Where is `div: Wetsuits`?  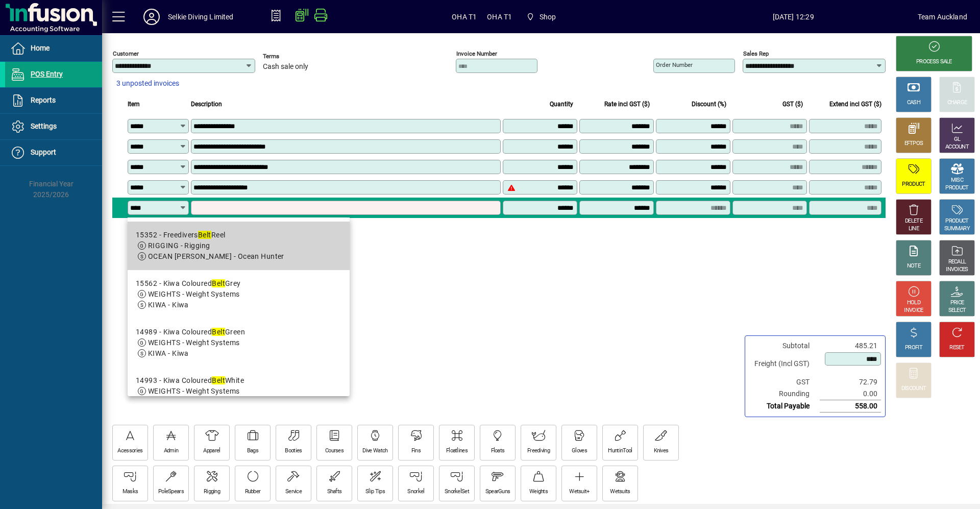 div: Wetsuits is located at coordinates (620, 491).